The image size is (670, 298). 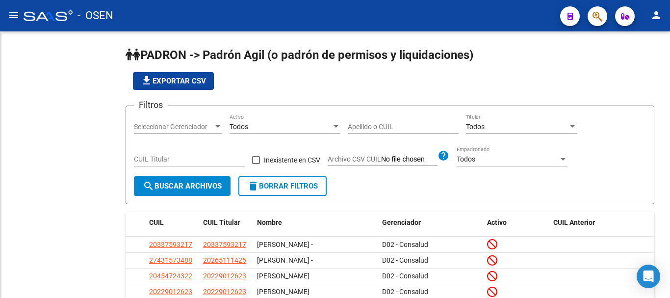 I want to click on mat-icon: help, so click(x=444, y=156).